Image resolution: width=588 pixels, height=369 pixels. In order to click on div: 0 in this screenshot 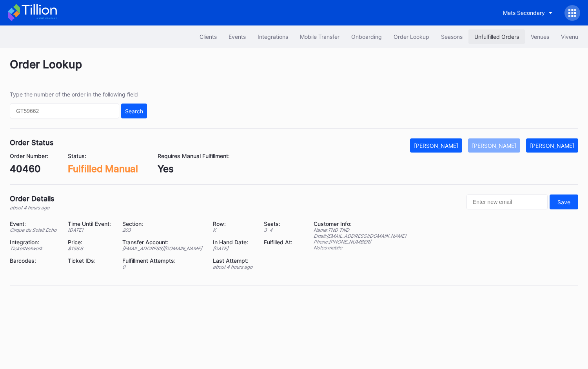, I will do `click(163, 267)`.